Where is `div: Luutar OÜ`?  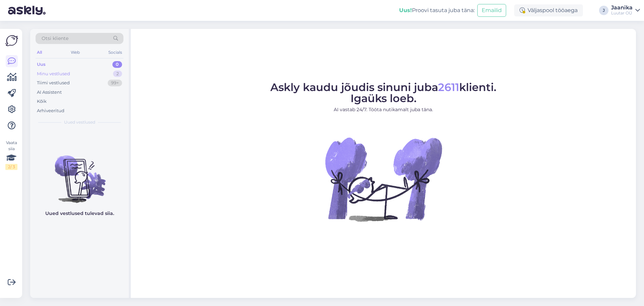 div: Luutar OÜ is located at coordinates (622, 13).